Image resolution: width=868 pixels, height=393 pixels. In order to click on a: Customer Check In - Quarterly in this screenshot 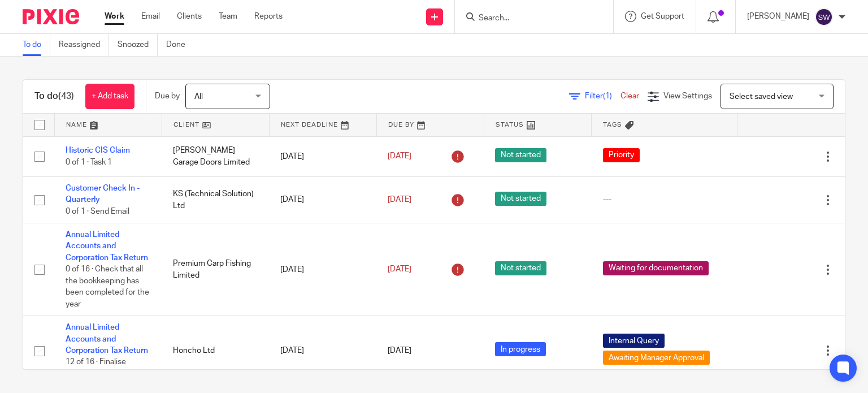, I will do `click(102, 194)`.